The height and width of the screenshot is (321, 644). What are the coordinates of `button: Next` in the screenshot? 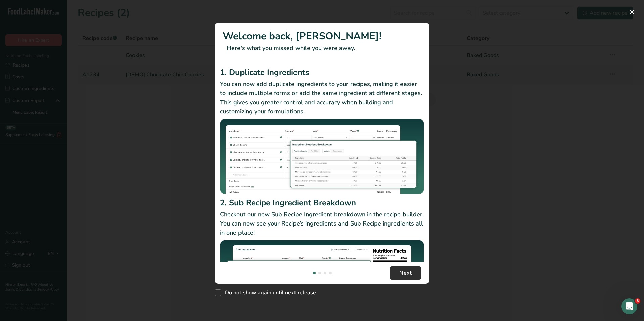 It's located at (405, 273).